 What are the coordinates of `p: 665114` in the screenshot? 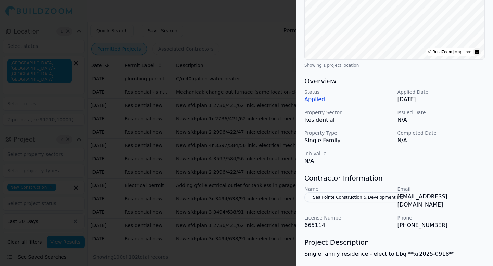 It's located at (348, 225).